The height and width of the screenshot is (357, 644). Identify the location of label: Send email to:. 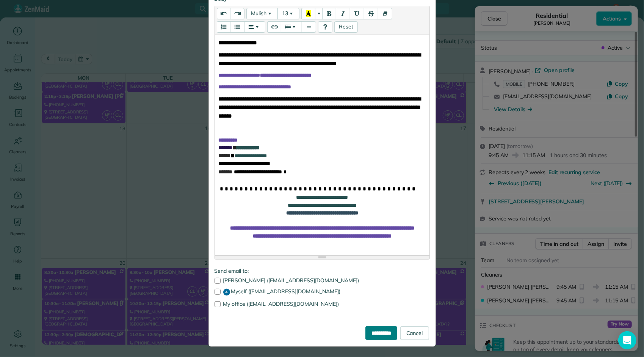
(322, 271).